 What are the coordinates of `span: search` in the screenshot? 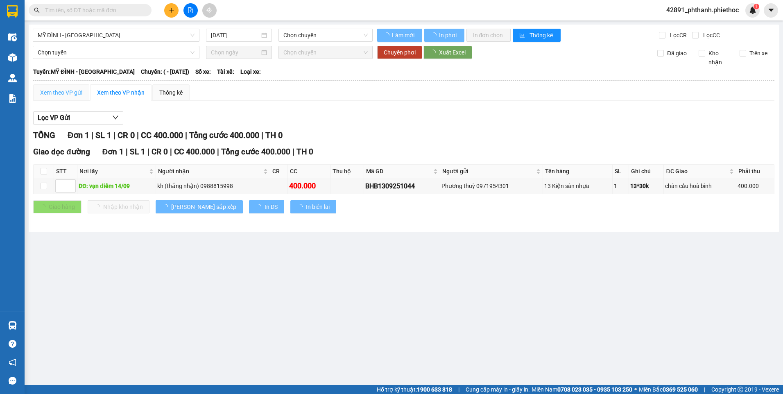 It's located at (37, 10).